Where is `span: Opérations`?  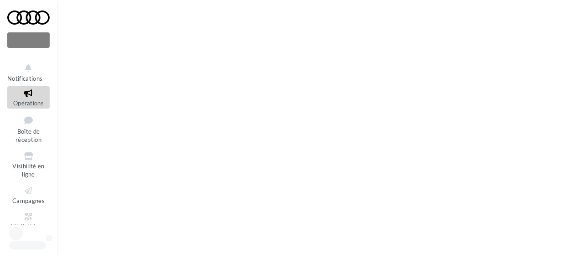 span: Opérations is located at coordinates (28, 103).